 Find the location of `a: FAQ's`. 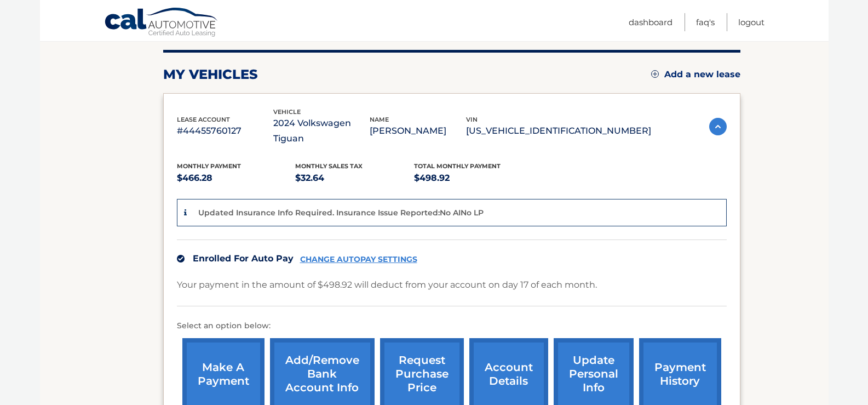

a: FAQ's is located at coordinates (705, 22).